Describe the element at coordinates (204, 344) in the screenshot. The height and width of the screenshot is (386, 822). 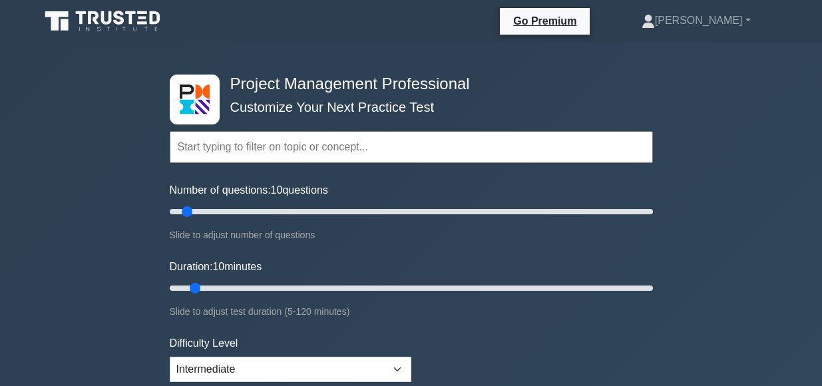
I see `label: Difficulty Level` at that location.